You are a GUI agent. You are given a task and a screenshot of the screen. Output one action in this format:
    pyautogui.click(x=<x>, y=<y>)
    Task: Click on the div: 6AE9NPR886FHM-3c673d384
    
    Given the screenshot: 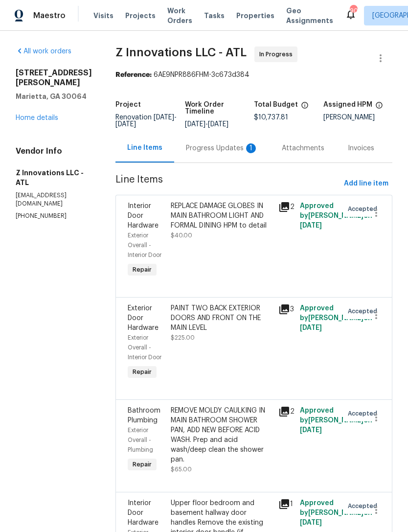 What is the action you would take?
    pyautogui.click(x=254, y=75)
    